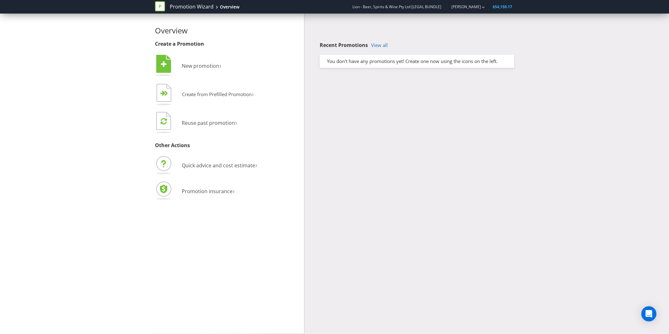  I want to click on button: Create from Prefilled Promotion›, so click(204, 95).